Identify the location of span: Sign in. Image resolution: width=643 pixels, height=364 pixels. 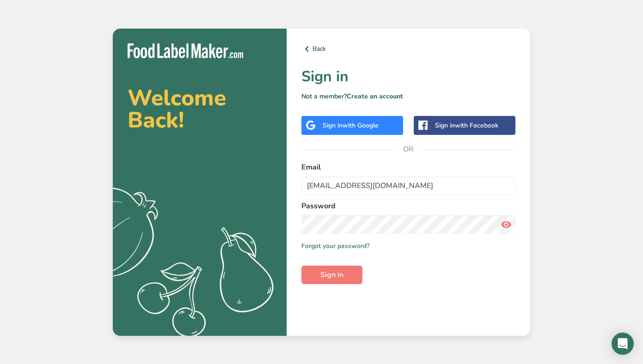
(332, 275).